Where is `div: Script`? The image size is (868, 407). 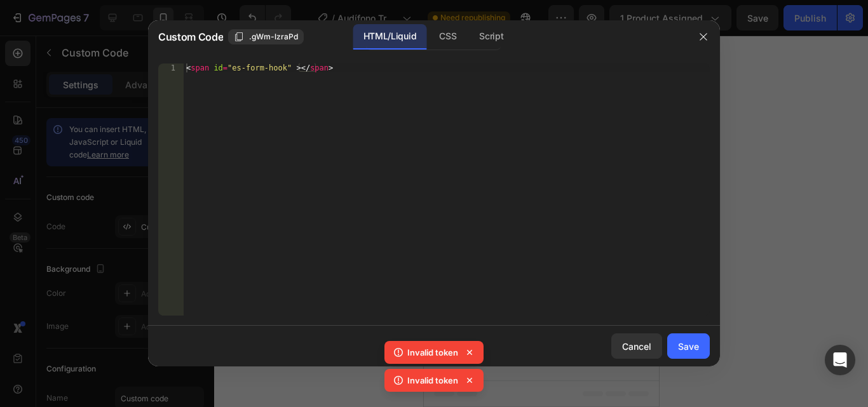 div: Script is located at coordinates (492, 37).